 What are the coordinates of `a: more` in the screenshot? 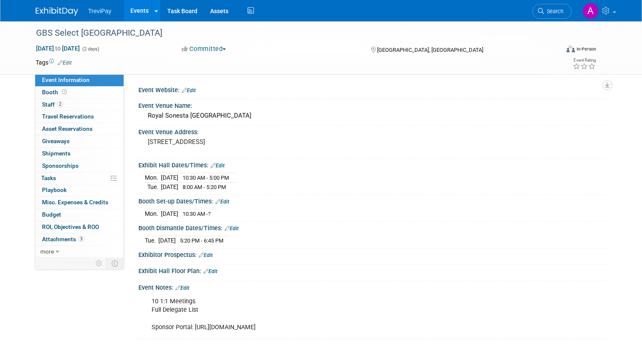 It's located at (79, 252).